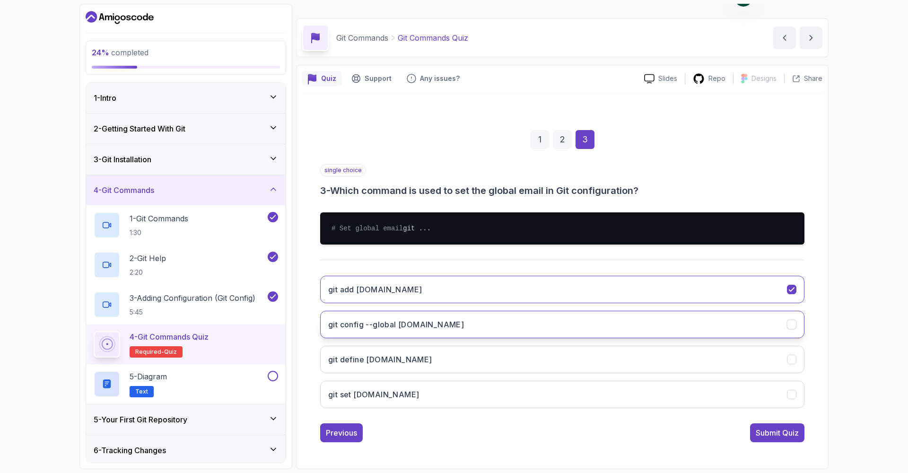  Describe the element at coordinates (186, 225) in the screenshot. I see `button: 1-Git Commands1:30` at that location.